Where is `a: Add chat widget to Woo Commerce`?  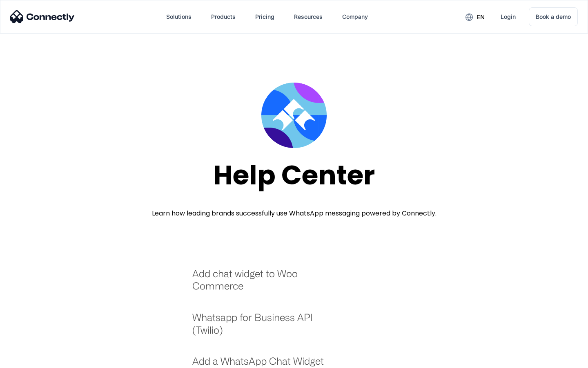
a: Add chat widget to Woo Commerce is located at coordinates (263, 283).